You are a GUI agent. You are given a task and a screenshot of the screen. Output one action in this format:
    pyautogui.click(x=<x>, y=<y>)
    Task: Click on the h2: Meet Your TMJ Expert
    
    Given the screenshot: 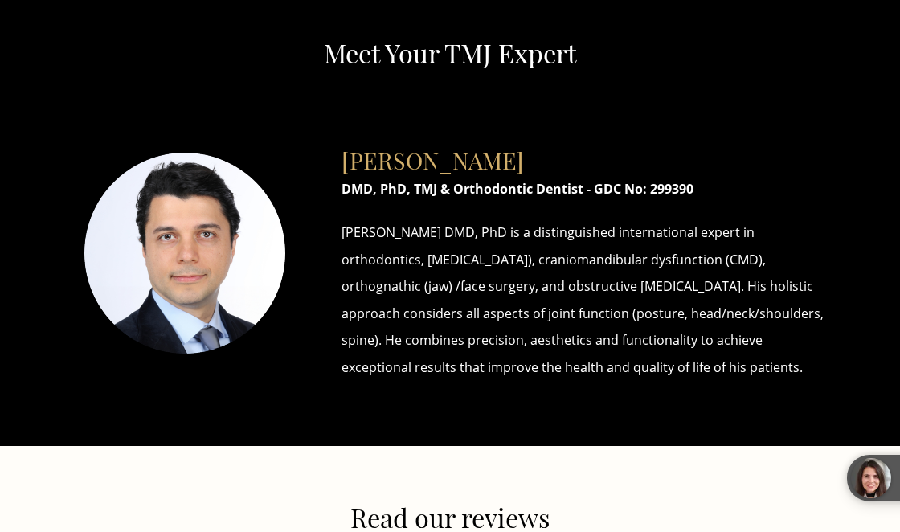 What is the action you would take?
    pyautogui.click(x=450, y=53)
    